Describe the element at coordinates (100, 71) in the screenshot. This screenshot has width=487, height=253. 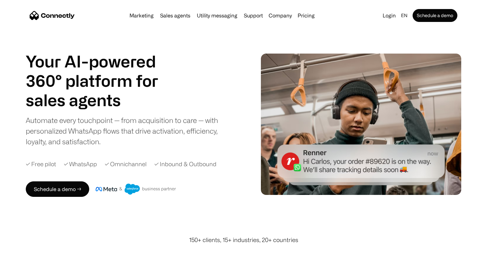
I see `h1: Your AI-powered 360° platform for` at that location.